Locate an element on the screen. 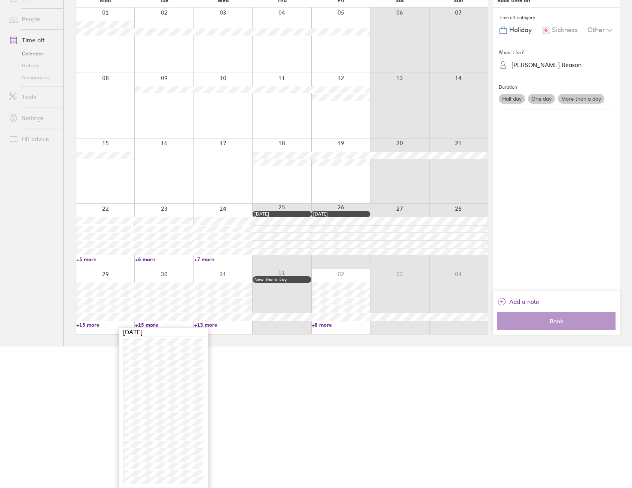 Image resolution: width=632 pixels, height=488 pixels. a: Allowances is located at coordinates (33, 77).